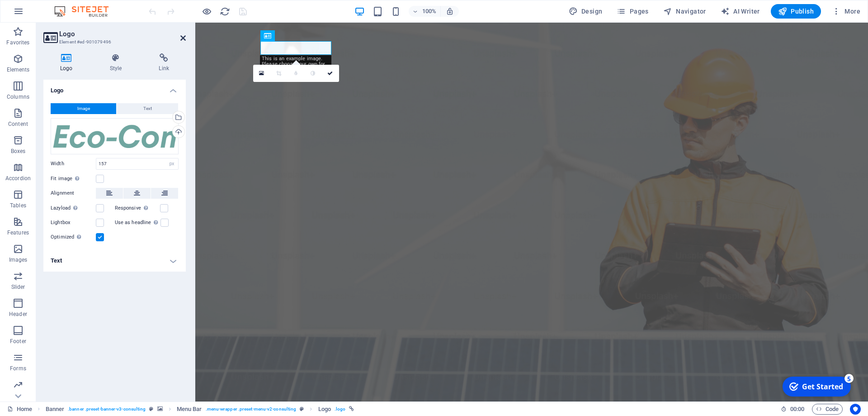 The image size is (868, 416). I want to click on span: Text, so click(147, 109).